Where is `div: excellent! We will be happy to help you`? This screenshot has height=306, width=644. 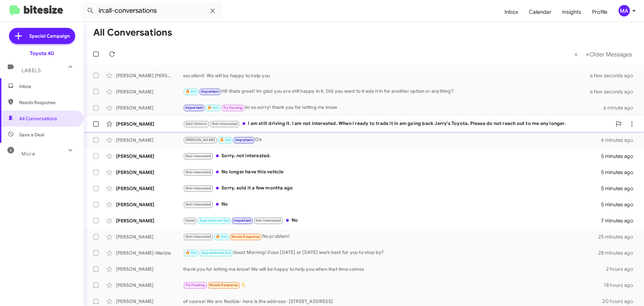
div: excellent! We will be happy to help you is located at coordinates (391, 75).